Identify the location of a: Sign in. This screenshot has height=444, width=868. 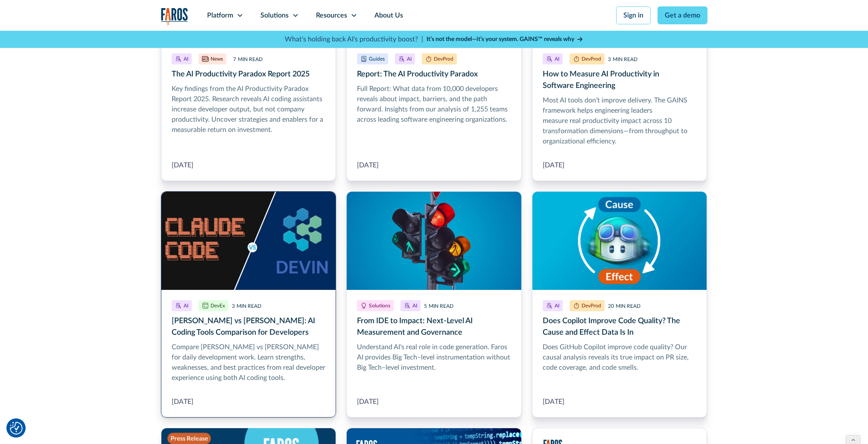
(633, 16).